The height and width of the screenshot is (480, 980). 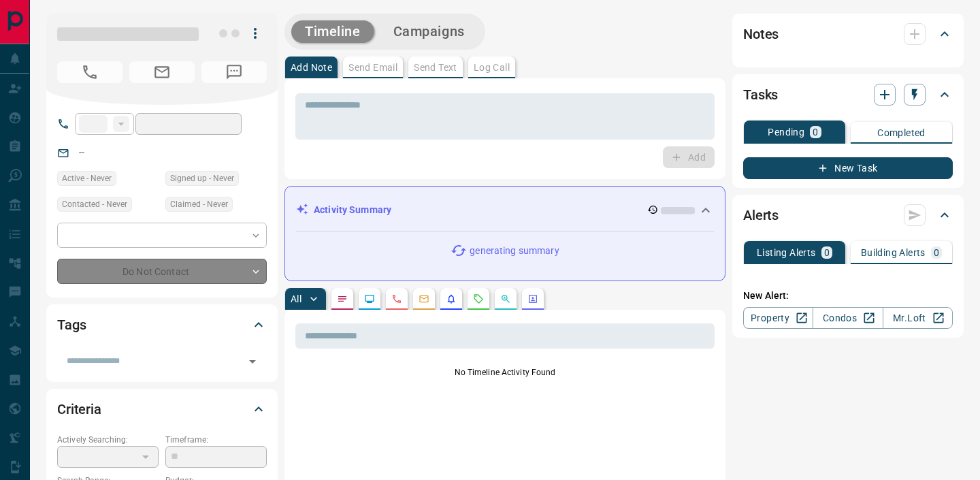 What do you see at coordinates (848, 94) in the screenshot?
I see `div: Tasks` at bounding box center [848, 94].